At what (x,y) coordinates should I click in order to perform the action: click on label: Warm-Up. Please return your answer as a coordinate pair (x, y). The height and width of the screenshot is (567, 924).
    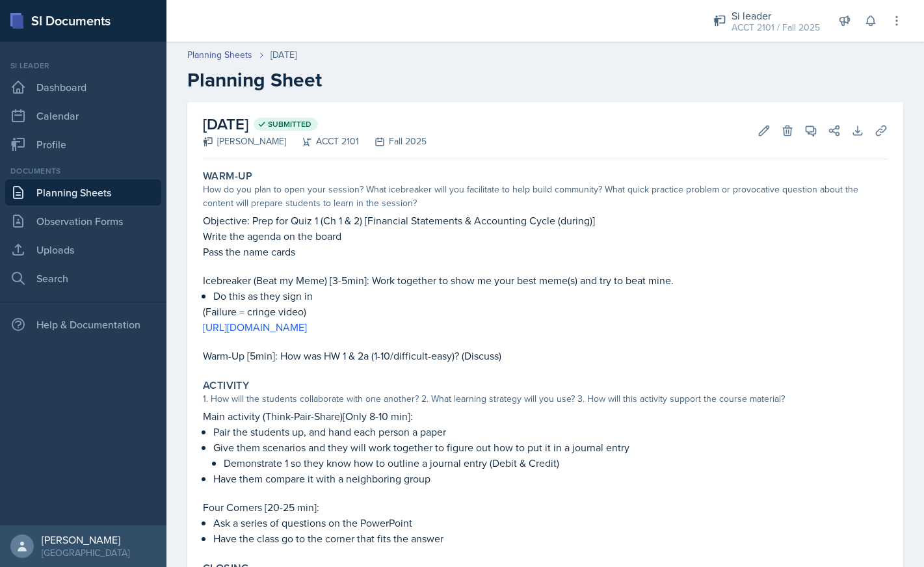
    Looking at the image, I should click on (228, 176).